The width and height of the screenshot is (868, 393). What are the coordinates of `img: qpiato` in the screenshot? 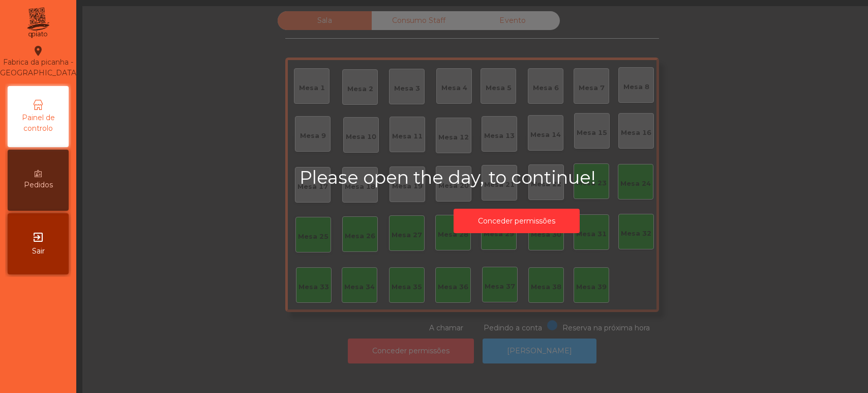 It's located at (38, 23).